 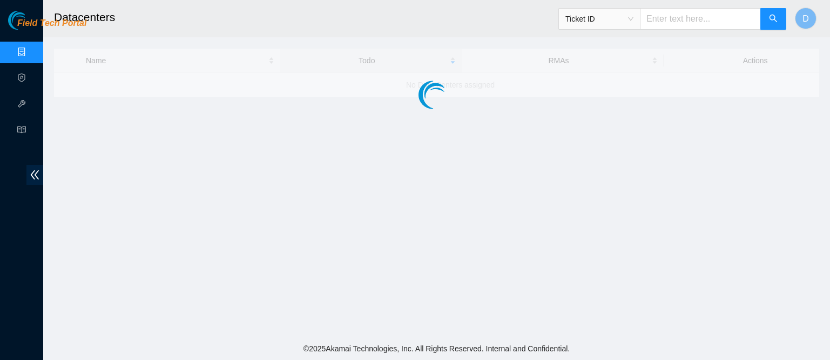 What do you see at coordinates (22, 131) in the screenshot?
I see `span: read` at bounding box center [22, 131].